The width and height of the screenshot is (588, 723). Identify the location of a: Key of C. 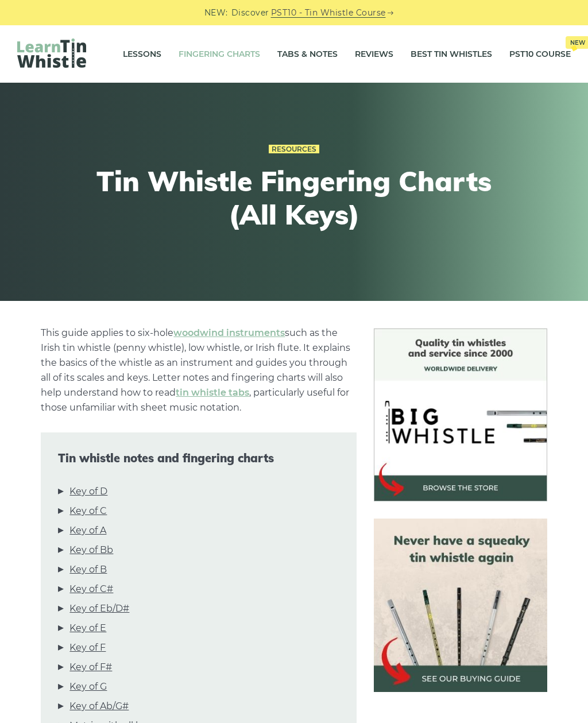
(88, 511).